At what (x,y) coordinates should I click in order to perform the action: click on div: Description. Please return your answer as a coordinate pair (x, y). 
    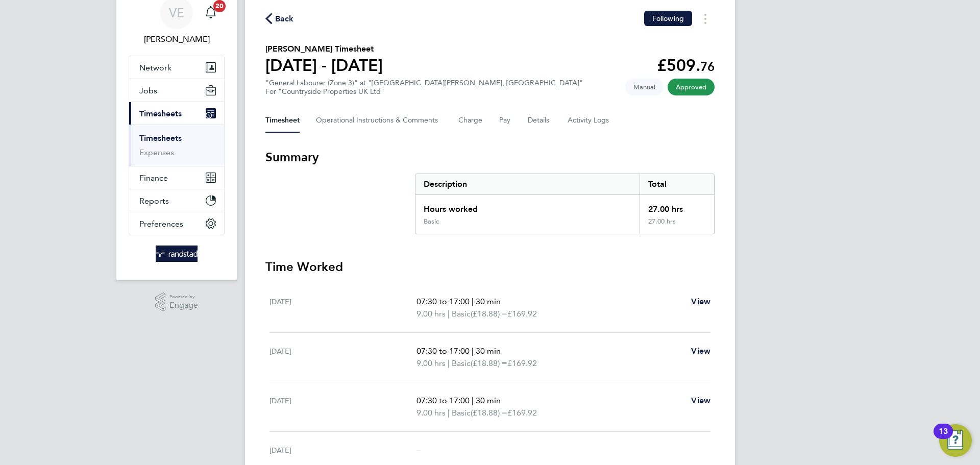
    Looking at the image, I should click on (527, 184).